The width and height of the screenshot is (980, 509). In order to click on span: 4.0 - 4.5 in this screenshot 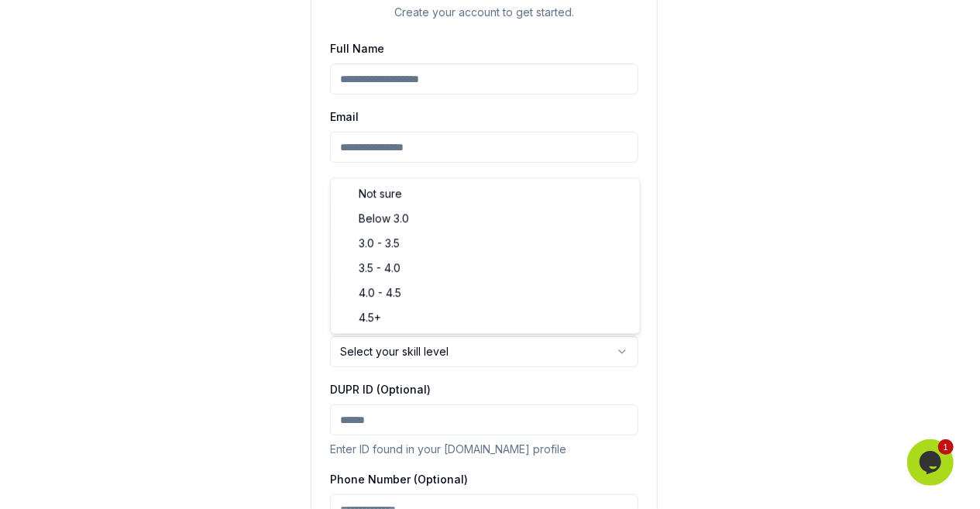, I will do `click(380, 293)`.